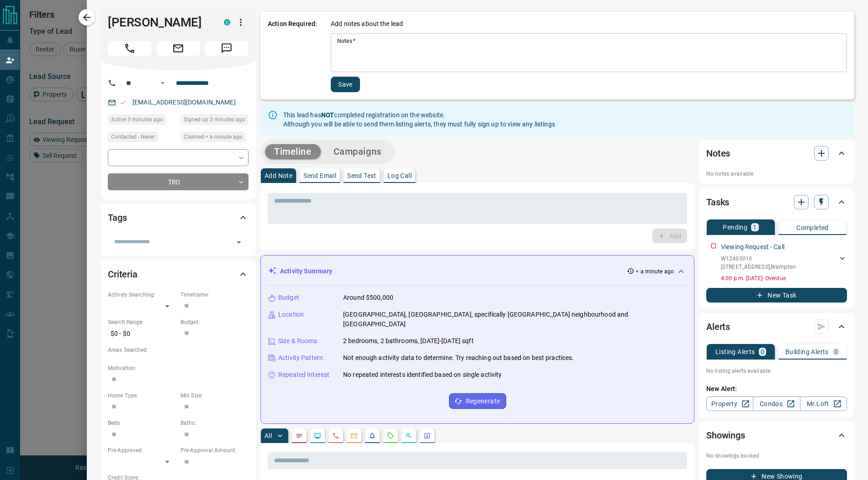 The image size is (868, 480). What do you see at coordinates (137, 120) in the screenshot?
I see `span: Active 3 minutes ago` at bounding box center [137, 120].